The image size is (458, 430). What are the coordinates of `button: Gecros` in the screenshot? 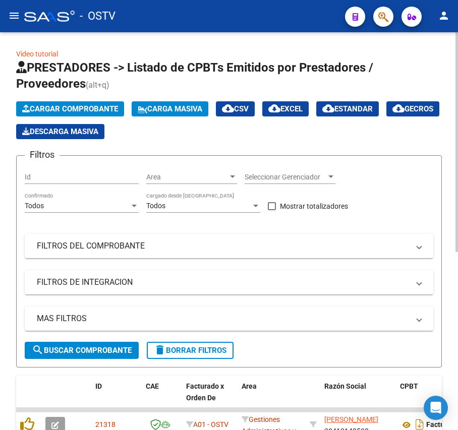 It's located at (413, 109).